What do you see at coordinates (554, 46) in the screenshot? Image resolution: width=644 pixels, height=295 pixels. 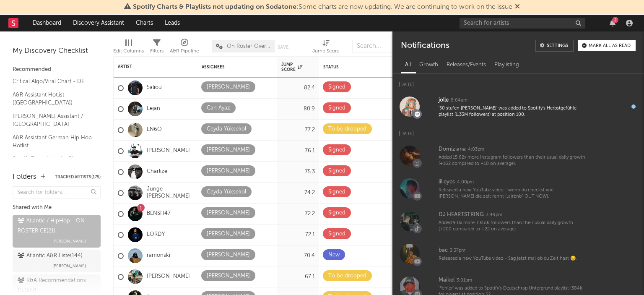 I see `a: Settings` at bounding box center [554, 46].